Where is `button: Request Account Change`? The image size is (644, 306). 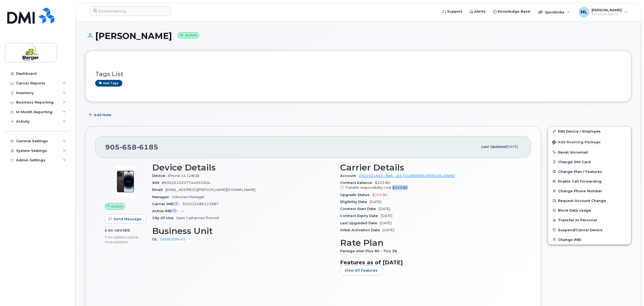
button: Request Account Change is located at coordinates (590, 201).